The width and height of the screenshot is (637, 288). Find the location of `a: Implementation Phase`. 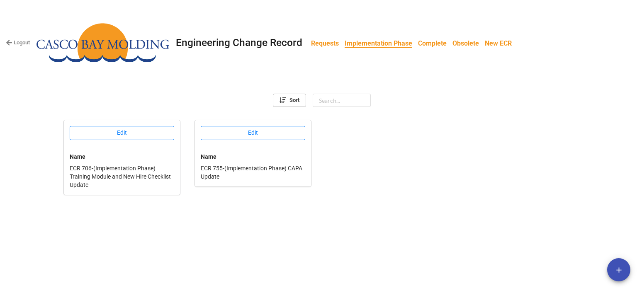

a: Implementation Phase is located at coordinates (378, 43).